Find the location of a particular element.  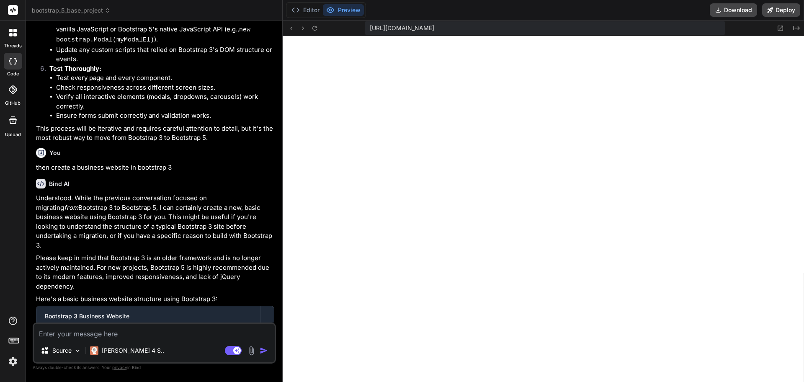

button: Deploy is located at coordinates (781, 10).